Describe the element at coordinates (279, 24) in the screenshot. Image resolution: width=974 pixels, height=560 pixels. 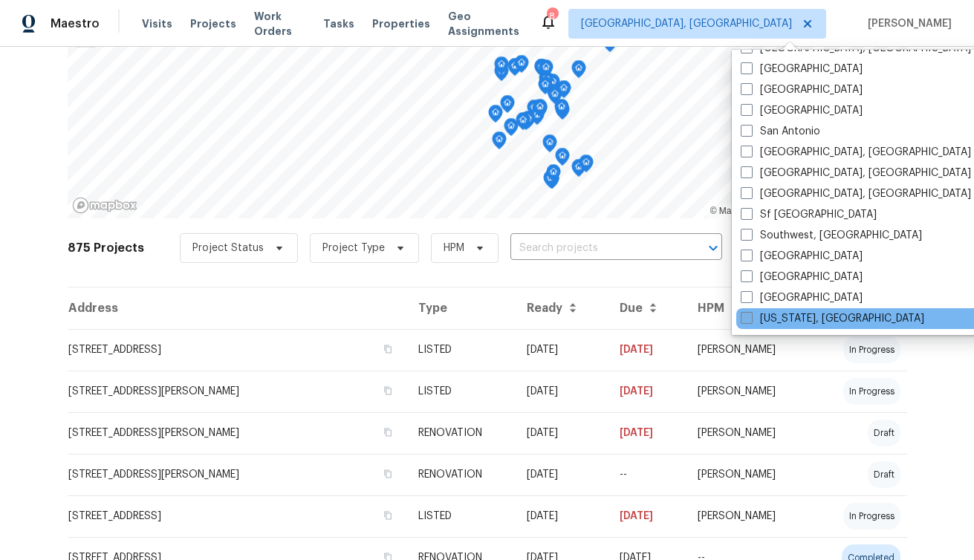
I see `span: Work Orders` at that location.